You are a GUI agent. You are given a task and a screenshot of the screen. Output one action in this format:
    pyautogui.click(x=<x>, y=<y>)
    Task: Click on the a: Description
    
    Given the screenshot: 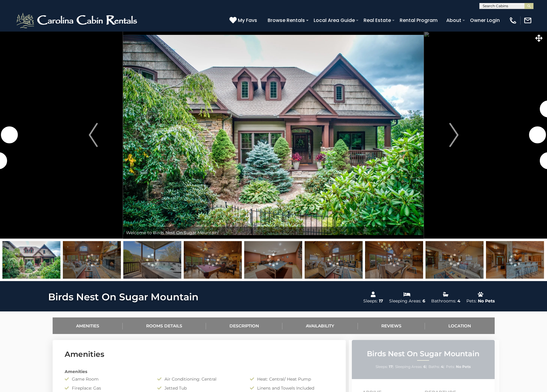 What is the action you would take?
    pyautogui.click(x=244, y=325)
    